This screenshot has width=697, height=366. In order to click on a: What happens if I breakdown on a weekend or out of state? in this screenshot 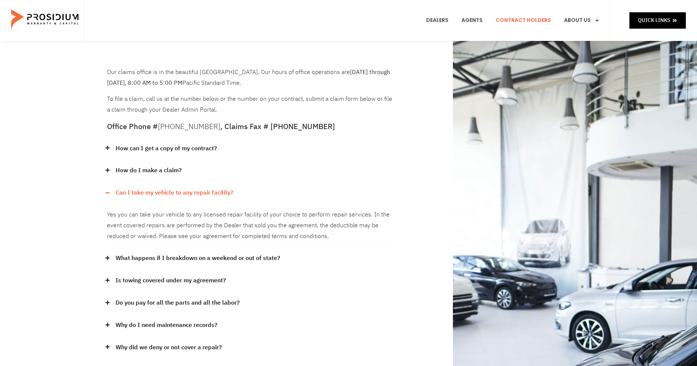, I will do `click(198, 258)`.